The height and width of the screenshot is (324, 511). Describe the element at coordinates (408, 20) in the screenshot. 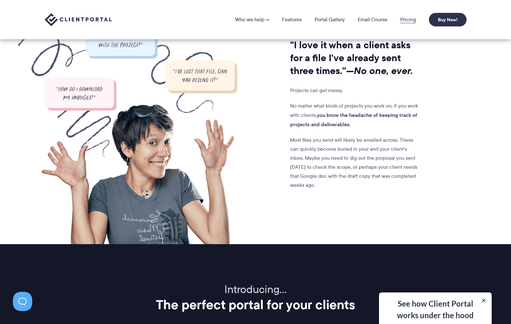

I see `a: Pricing` at that location.